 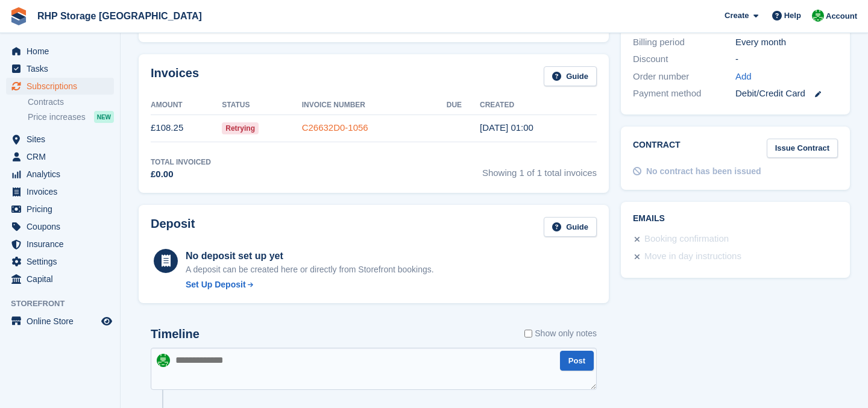 I want to click on button: Post, so click(x=576, y=361).